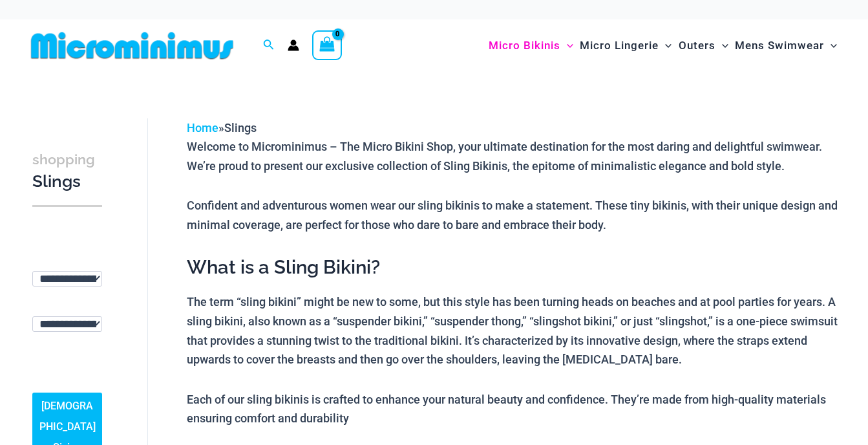  I want to click on span: Slings, so click(240, 127).